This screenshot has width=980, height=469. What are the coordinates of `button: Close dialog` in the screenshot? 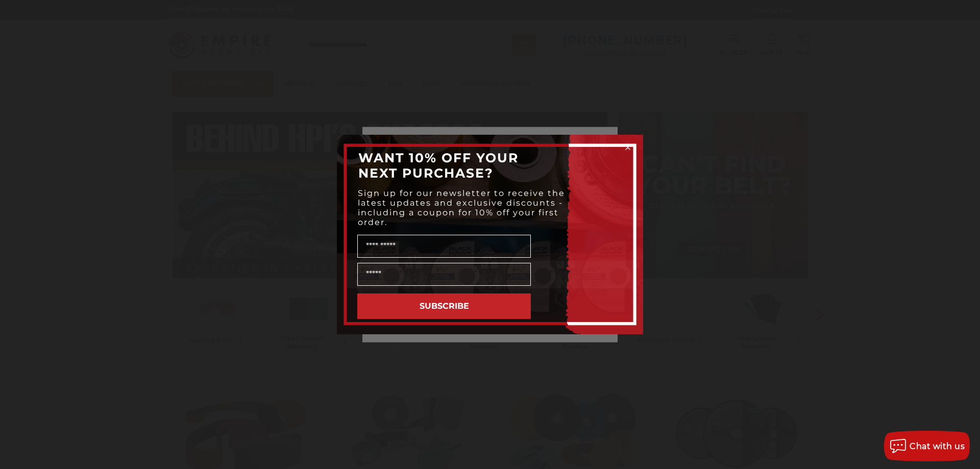 It's located at (628, 147).